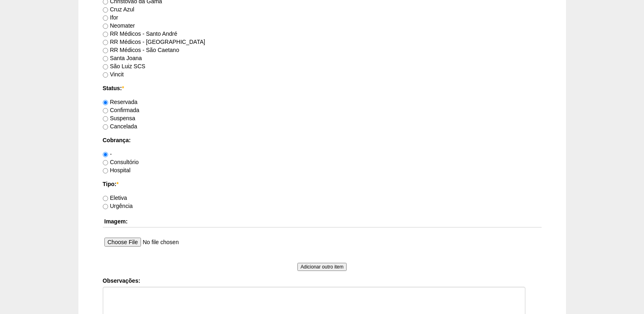  What do you see at coordinates (105, 206) in the screenshot?
I see `input: Urgência` at bounding box center [105, 206].